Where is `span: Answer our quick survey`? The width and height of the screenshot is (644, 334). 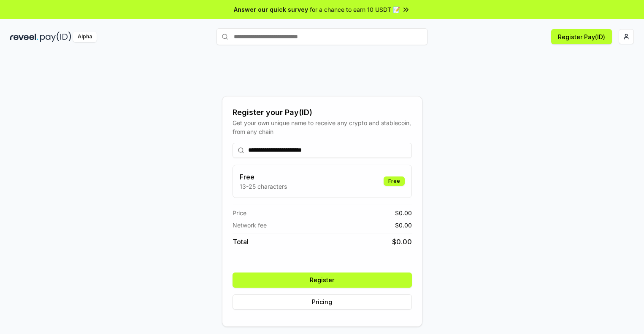
span: Answer our quick survey is located at coordinates (271, 9).